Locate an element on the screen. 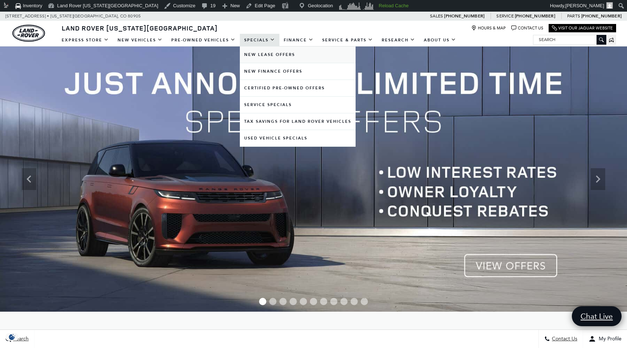 Image resolution: width=627 pixels, height=348 pixels. a: New Lease Offers is located at coordinates (298, 54).